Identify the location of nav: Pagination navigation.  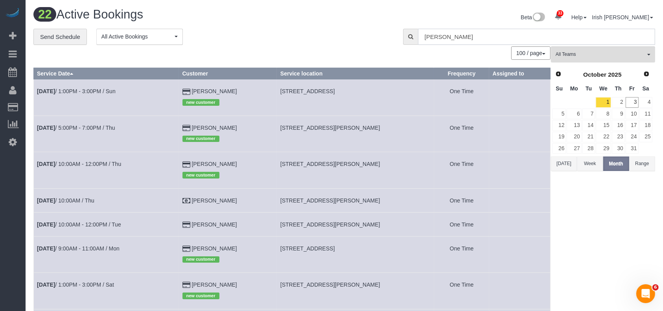
(531, 53).